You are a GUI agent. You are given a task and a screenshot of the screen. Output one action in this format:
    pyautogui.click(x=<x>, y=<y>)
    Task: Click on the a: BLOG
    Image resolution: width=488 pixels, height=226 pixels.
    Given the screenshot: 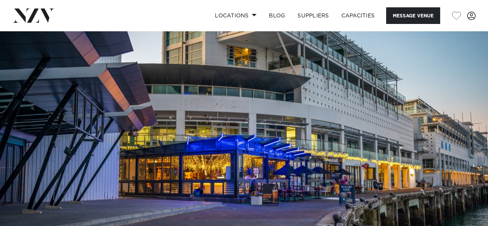 What is the action you would take?
    pyautogui.click(x=277, y=15)
    